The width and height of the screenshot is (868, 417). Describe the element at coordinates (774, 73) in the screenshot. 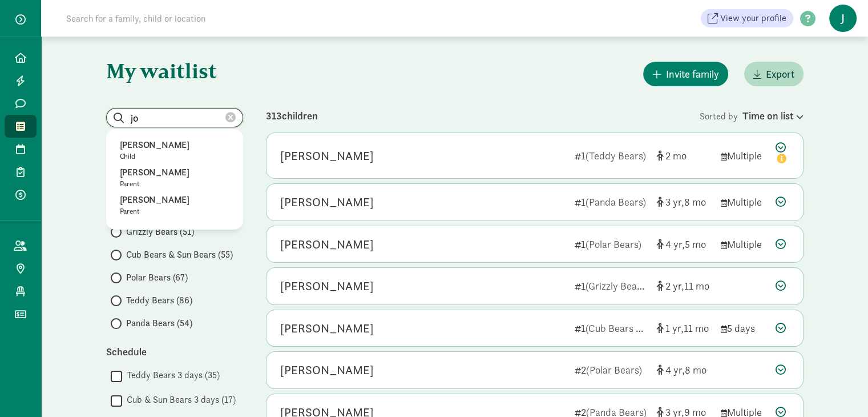

I see `button: Export` at that location.